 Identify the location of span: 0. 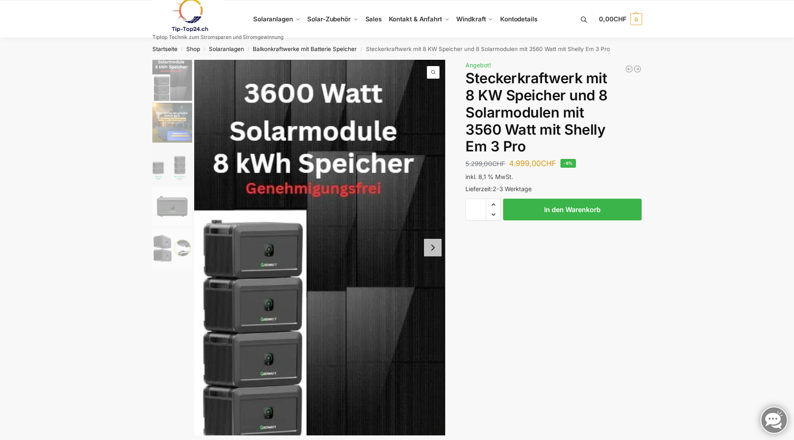
(636, 19).